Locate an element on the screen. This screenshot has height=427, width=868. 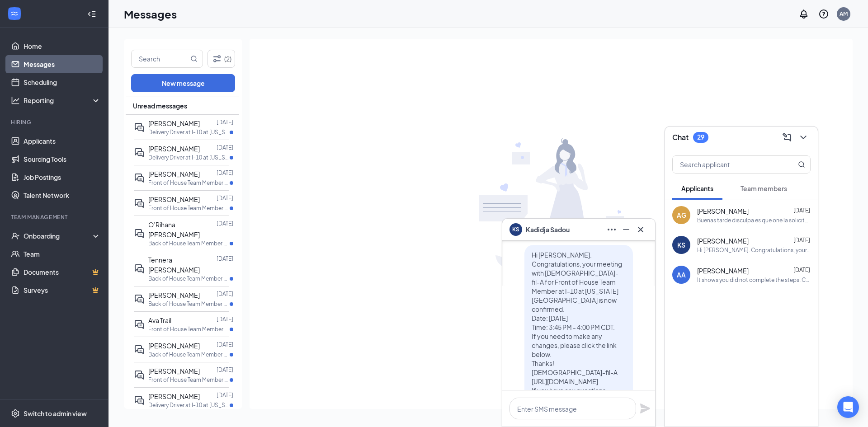
button: Plane is located at coordinates (645, 409).